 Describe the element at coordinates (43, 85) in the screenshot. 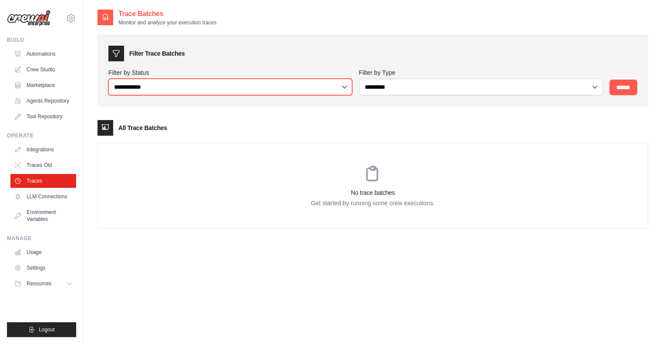

I see `a: Marketplace` at that location.